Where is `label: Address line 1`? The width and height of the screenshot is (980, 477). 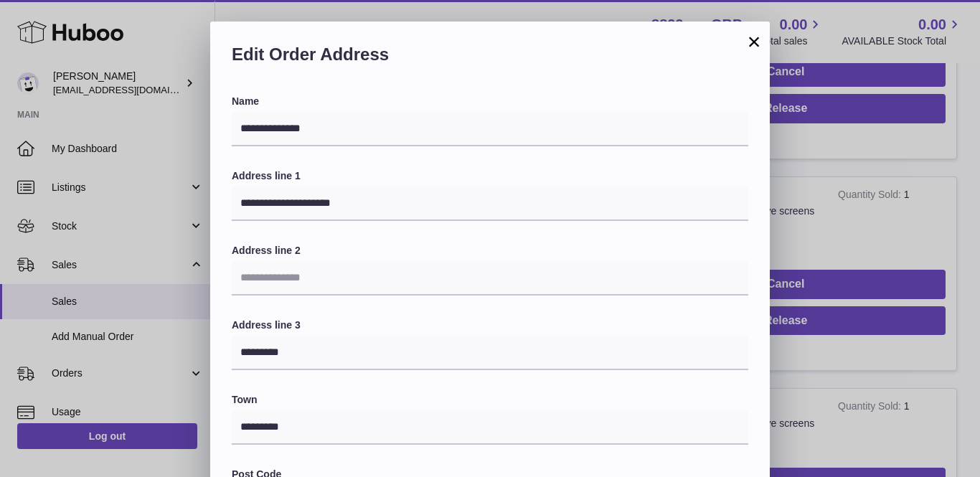 label: Address line 1 is located at coordinates (490, 175).